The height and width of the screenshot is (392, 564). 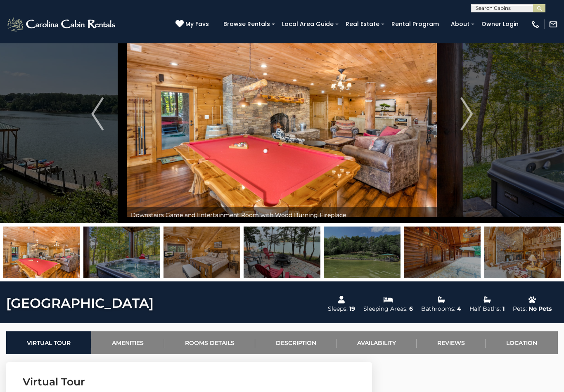 I want to click on a: Virtual Tour, so click(x=49, y=342).